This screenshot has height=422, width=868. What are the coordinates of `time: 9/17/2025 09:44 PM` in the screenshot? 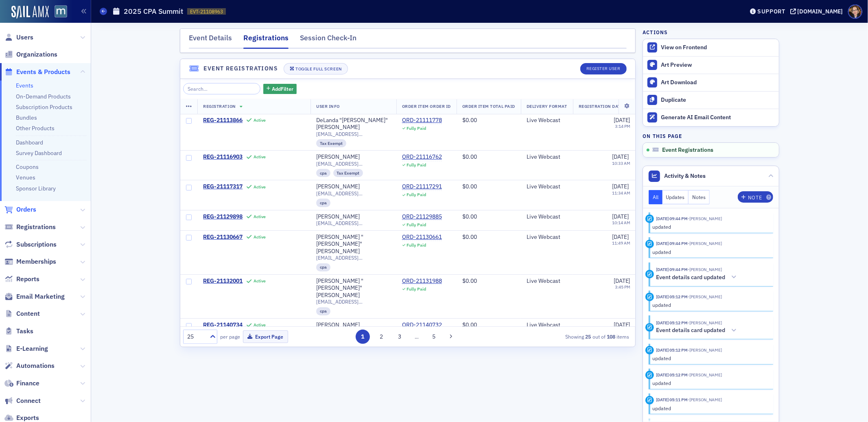 It's located at (673, 243).